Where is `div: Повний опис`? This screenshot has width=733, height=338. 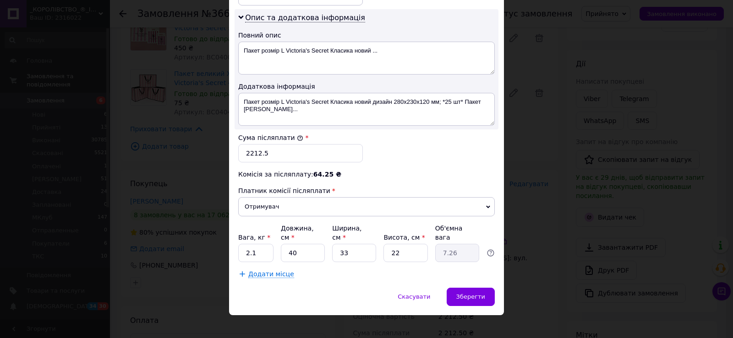 div: Повний опис is located at coordinates (366, 35).